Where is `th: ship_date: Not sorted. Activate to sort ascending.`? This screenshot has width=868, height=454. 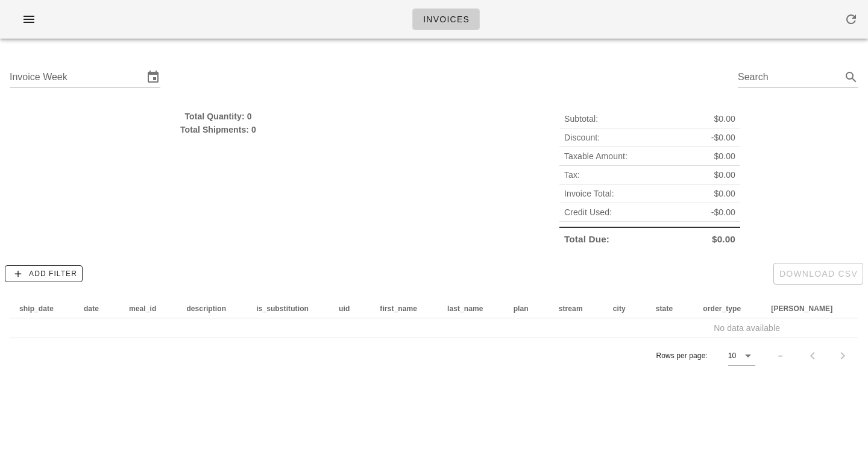
th: ship_date: Not sorted. Activate to sort ascending. is located at coordinates (42, 309).